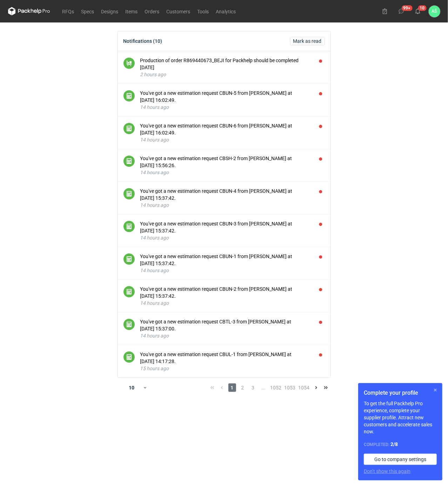  I want to click on span: 2, so click(243, 388).